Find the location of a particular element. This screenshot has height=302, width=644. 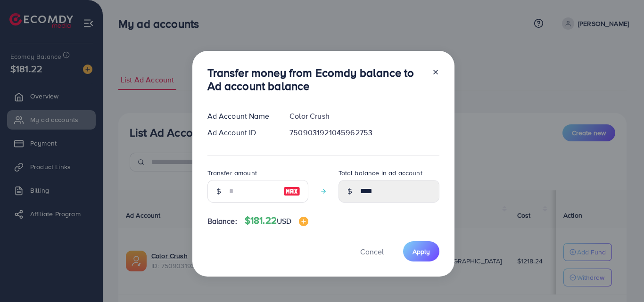

div: Ad Account Name is located at coordinates (241, 116).